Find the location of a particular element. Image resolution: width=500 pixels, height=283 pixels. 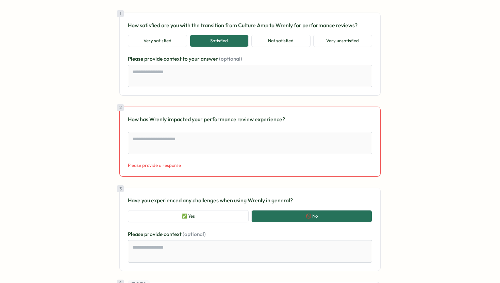

div: 3 is located at coordinates (120, 188).